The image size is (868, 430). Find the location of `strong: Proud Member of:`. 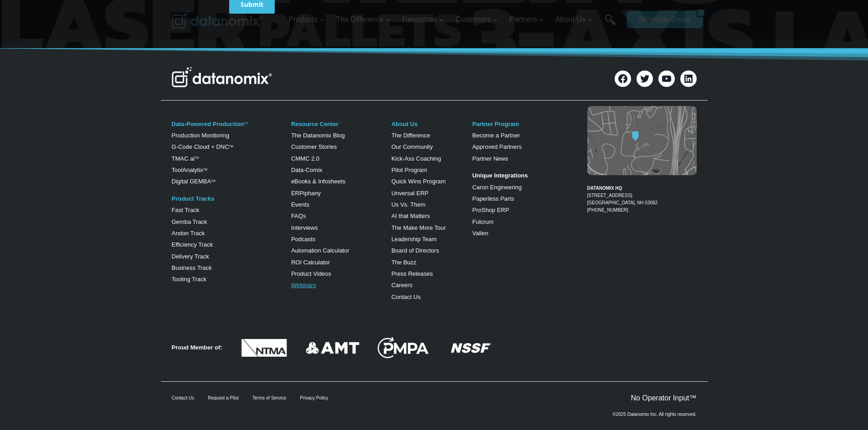

strong: Proud Member of: is located at coordinates (197, 347).